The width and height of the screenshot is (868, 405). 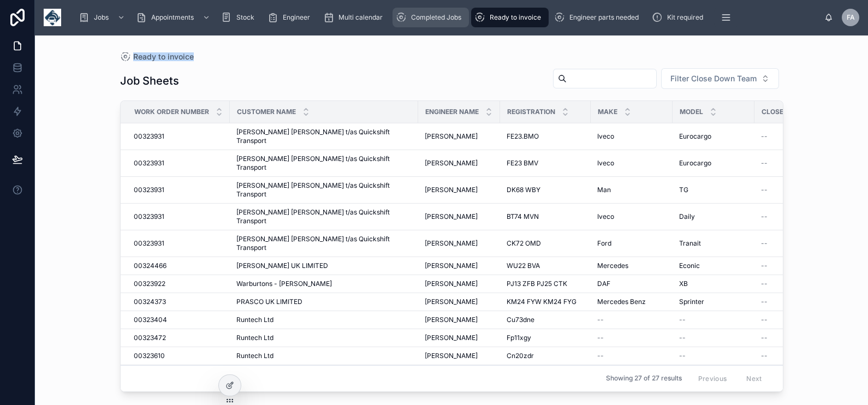 What do you see at coordinates (632, 243) in the screenshot?
I see `a: Ford` at bounding box center [632, 243].